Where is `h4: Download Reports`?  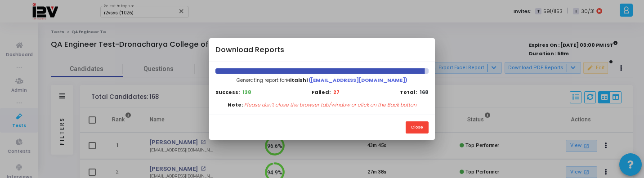
h4: Download Reports is located at coordinates (250, 50).